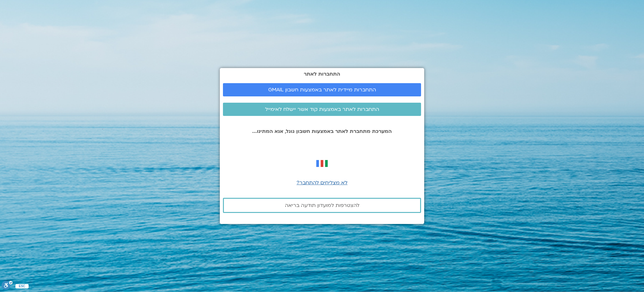  What do you see at coordinates (322, 205) in the screenshot?
I see `a: להצטרפות למועדון תודעה בריאה` at bounding box center [322, 205].